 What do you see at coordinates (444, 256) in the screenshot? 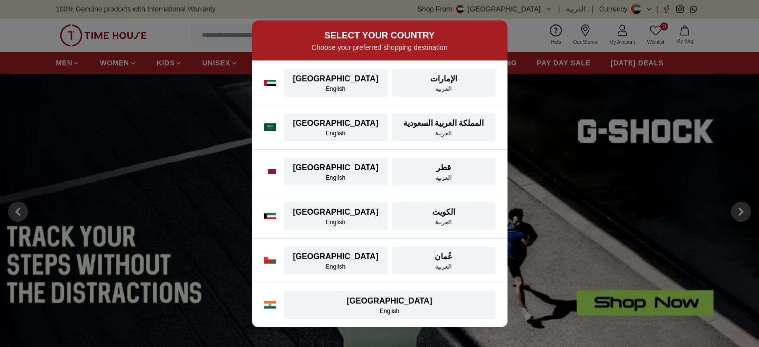
I see `div: عُمان` at bounding box center [444, 256].